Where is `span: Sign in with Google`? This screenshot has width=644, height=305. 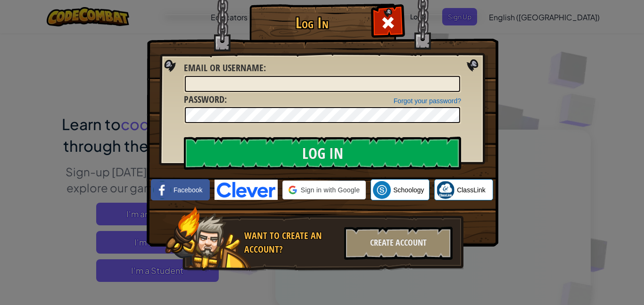
span: Sign in with Google is located at coordinates (330, 190).